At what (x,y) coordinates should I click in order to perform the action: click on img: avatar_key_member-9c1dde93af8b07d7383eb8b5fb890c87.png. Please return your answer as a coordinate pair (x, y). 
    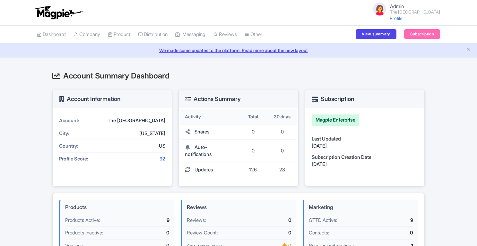
    Looking at the image, I should click on (380, 9).